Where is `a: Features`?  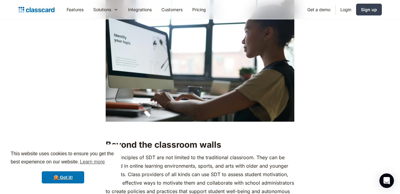 a: Features is located at coordinates (75, 9).